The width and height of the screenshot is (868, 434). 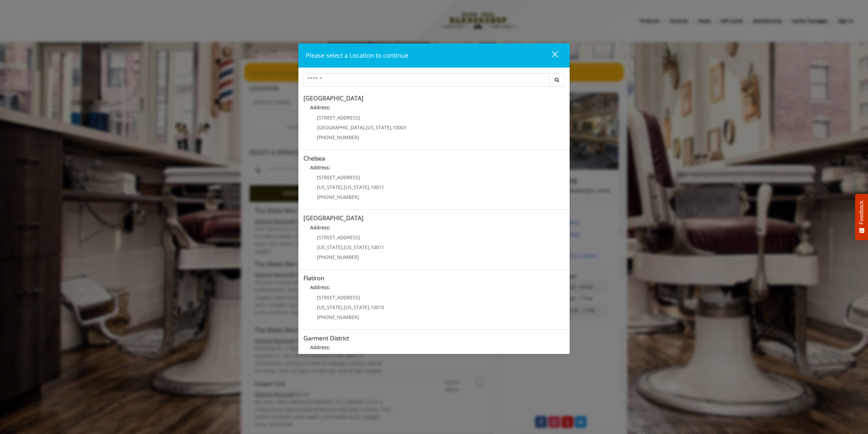 I want to click on b: Chelsea, so click(x=314, y=158).